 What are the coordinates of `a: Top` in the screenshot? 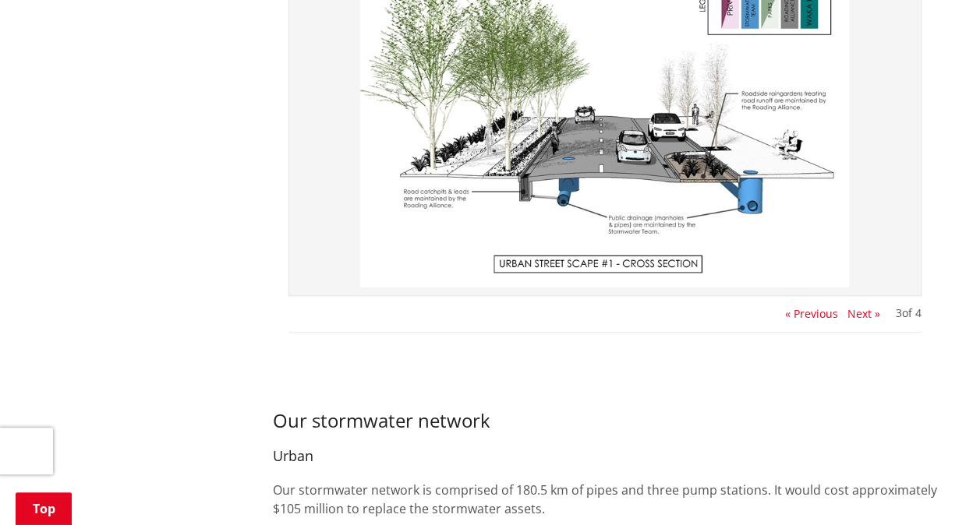 It's located at (44, 509).